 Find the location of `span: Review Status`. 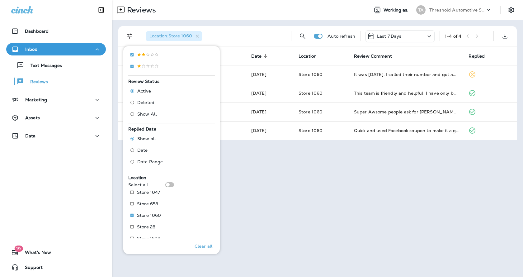

span: Review Status is located at coordinates (144, 81).